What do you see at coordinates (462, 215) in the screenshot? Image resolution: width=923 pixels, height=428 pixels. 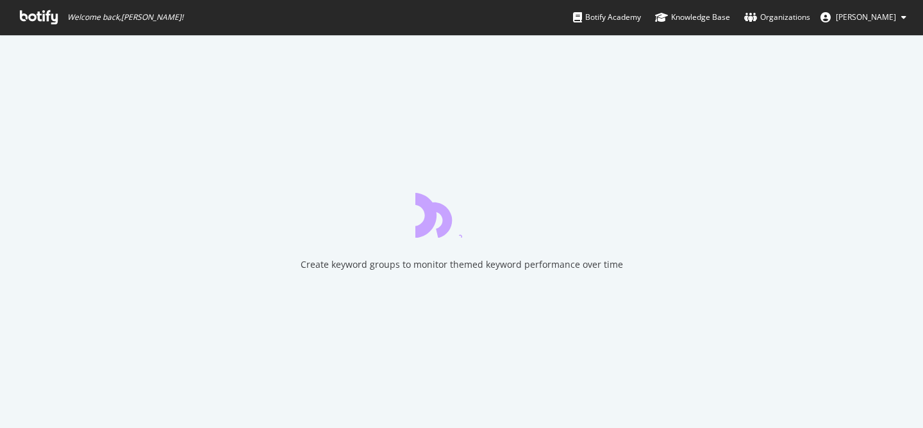 I see `div: animation` at bounding box center [462, 215].